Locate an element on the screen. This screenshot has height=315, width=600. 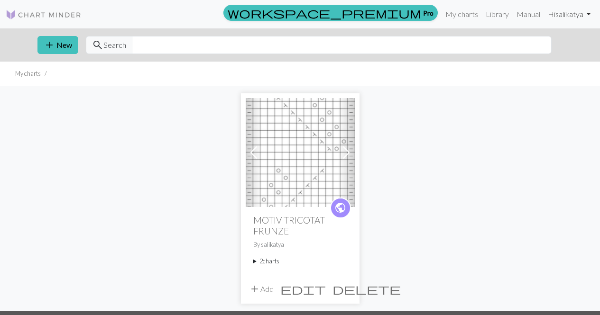
span: public is located at coordinates (340, 208).